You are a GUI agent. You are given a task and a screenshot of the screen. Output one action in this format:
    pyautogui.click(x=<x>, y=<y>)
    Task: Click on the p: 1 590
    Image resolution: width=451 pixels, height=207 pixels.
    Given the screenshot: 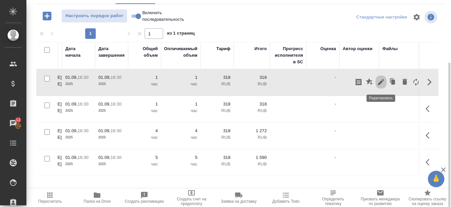 What is the action you would take?
    pyautogui.click(x=252, y=158)
    